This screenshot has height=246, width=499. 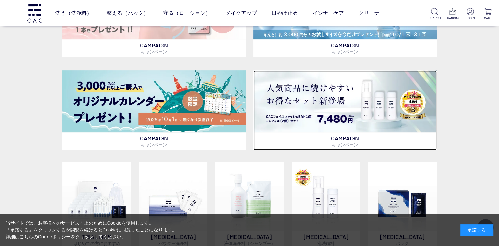 What do you see at coordinates (285, 13) in the screenshot?
I see `a: 日やけ止め` at bounding box center [285, 13].